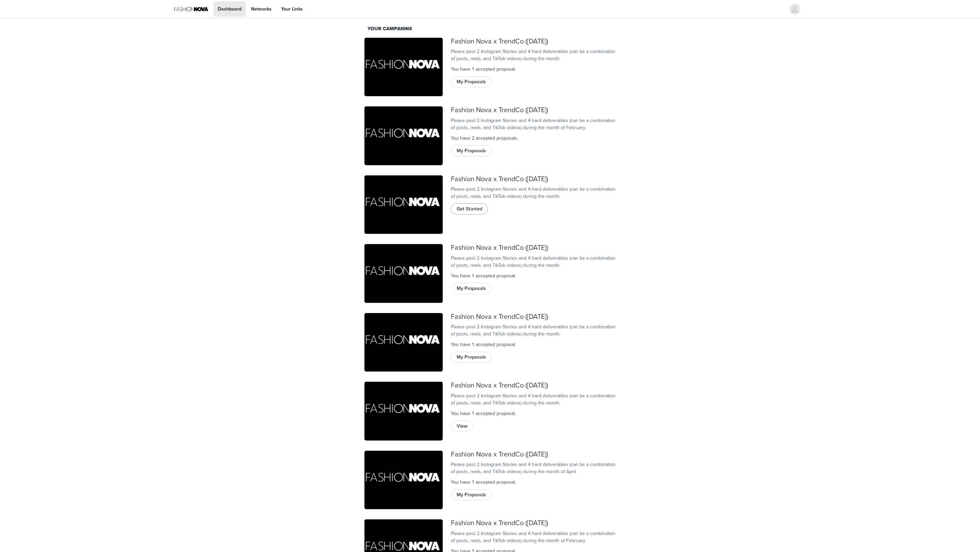 This screenshot has width=980, height=552. What do you see at coordinates (516, 138) in the screenshot?
I see `span: s` at bounding box center [516, 138].